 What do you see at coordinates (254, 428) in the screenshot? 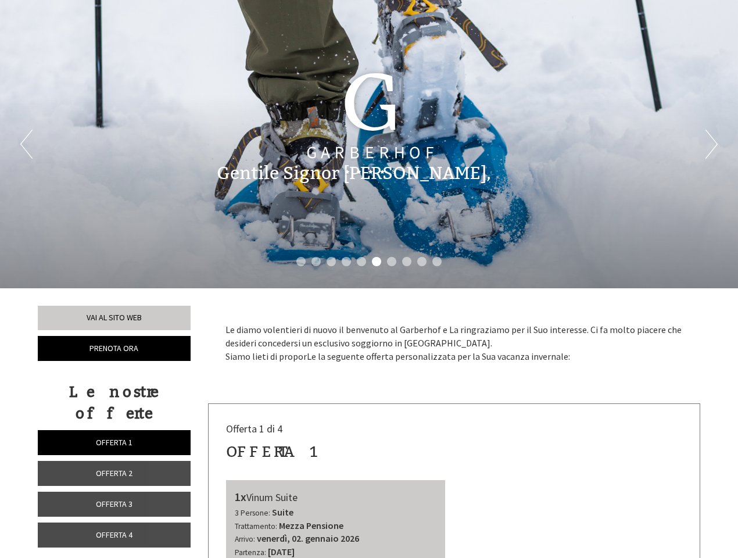
I see `span: Offerta 1 di 4` at bounding box center [254, 428].